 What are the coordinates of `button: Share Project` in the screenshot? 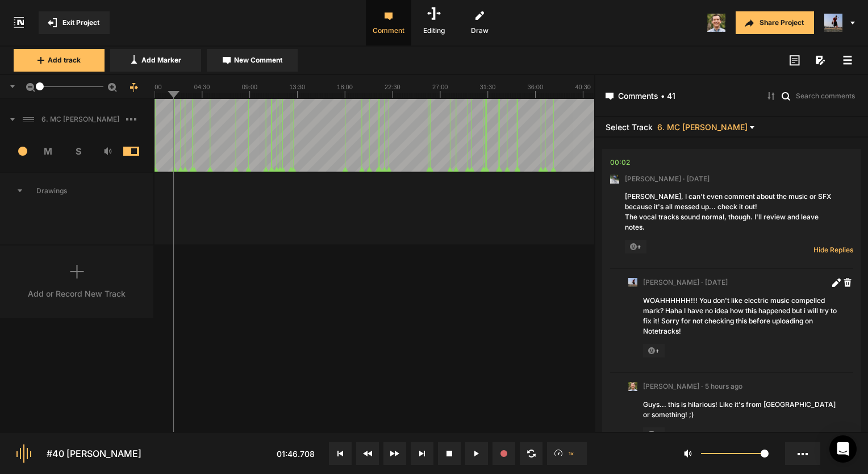 It's located at (775, 23).